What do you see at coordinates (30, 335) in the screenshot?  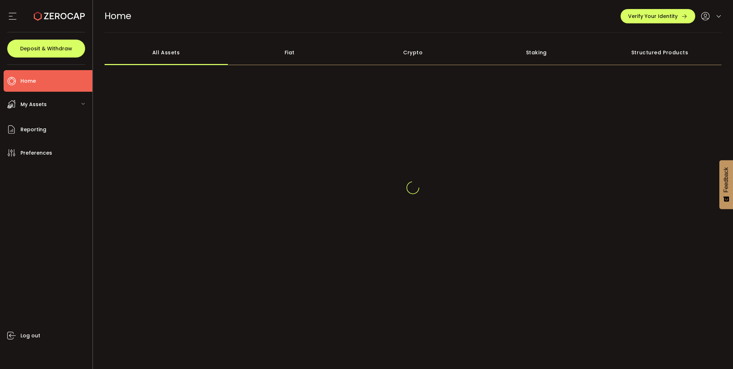 I see `span: Log out` at bounding box center [30, 335].